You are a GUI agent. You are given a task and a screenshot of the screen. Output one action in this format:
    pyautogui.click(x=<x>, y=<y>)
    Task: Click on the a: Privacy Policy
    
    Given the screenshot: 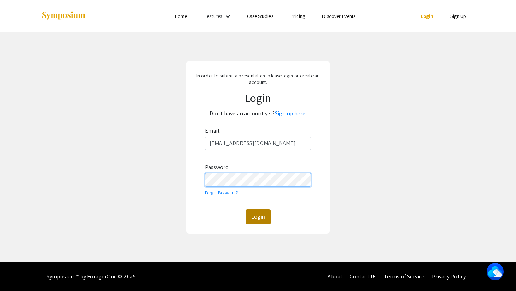 What is the action you would take?
    pyautogui.click(x=449, y=276)
    